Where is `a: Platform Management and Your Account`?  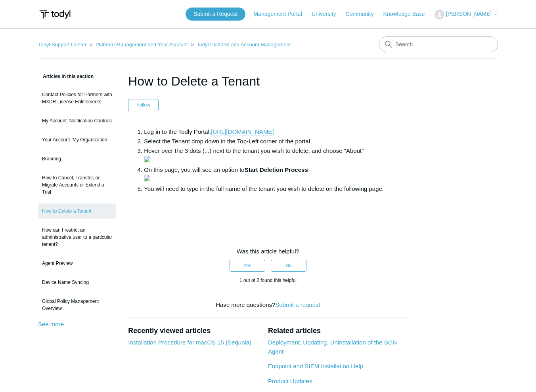
a: Platform Management and Your Account is located at coordinates (142, 45).